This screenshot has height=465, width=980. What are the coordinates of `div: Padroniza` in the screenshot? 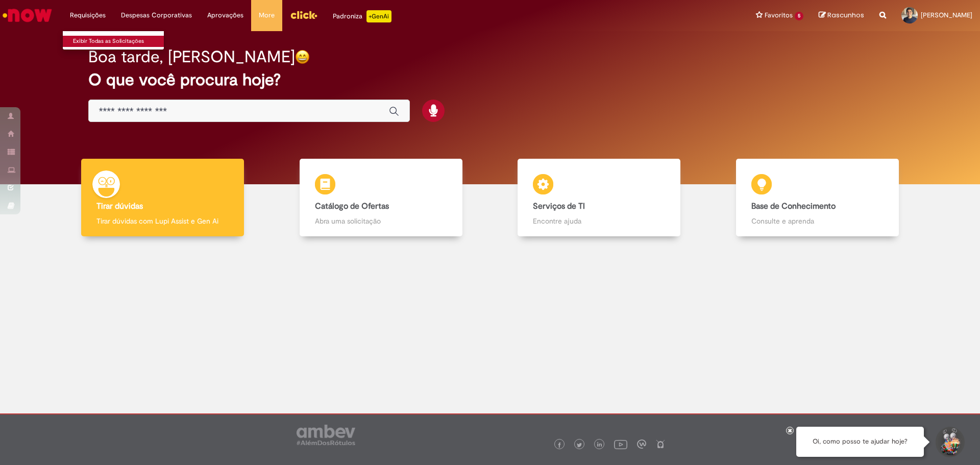 It's located at (362, 17).